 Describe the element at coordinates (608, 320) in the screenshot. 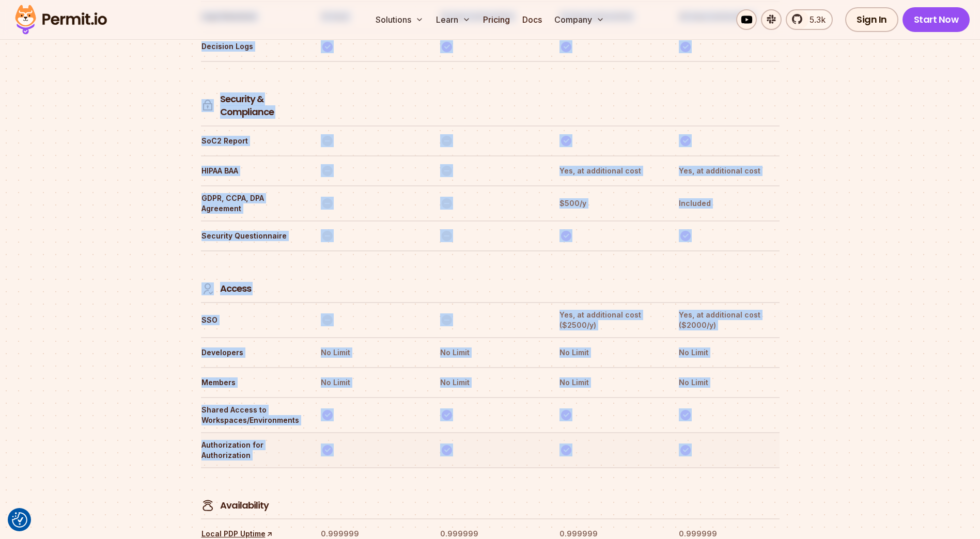

I see `th: Yes, at additional cost ($2500/y)` at that location.